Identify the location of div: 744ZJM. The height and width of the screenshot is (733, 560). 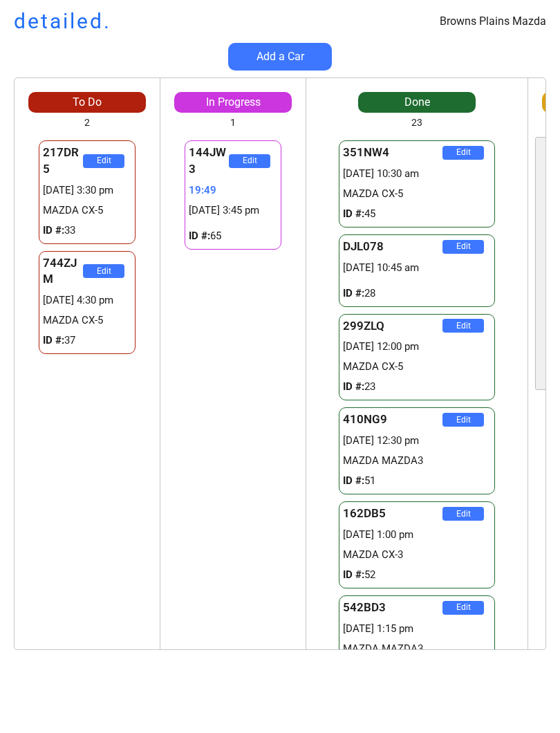
(63, 272).